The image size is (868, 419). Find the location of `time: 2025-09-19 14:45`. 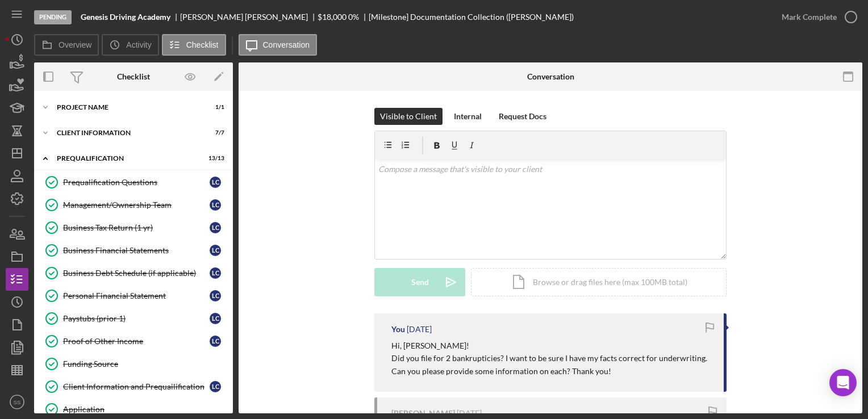

time: 2025-09-19 14:45 is located at coordinates (419, 329).